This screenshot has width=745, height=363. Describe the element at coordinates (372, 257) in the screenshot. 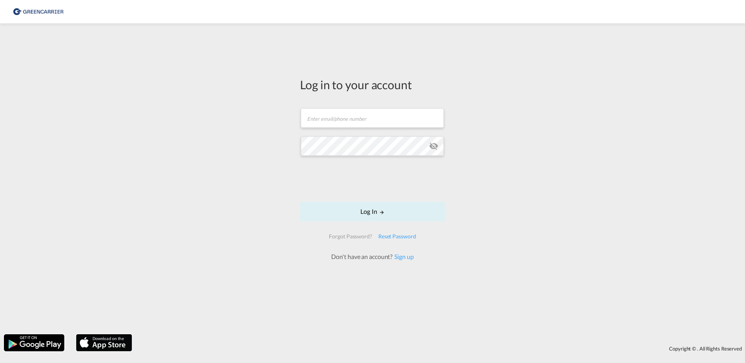

I see `div: Don't have an account?` at that location.